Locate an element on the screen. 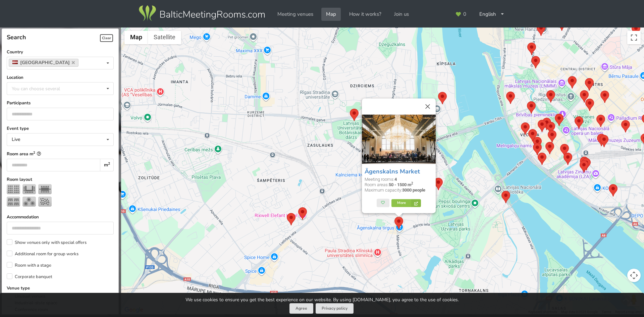 This screenshot has width=644, height=317. label: Room area m is located at coordinates (61, 154).